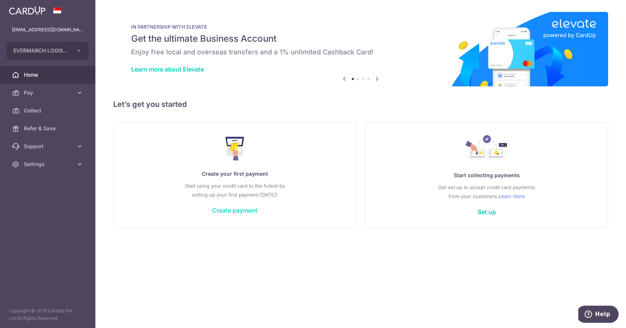  Describe the element at coordinates (235, 149) in the screenshot. I see `img: Make Payment` at that location.